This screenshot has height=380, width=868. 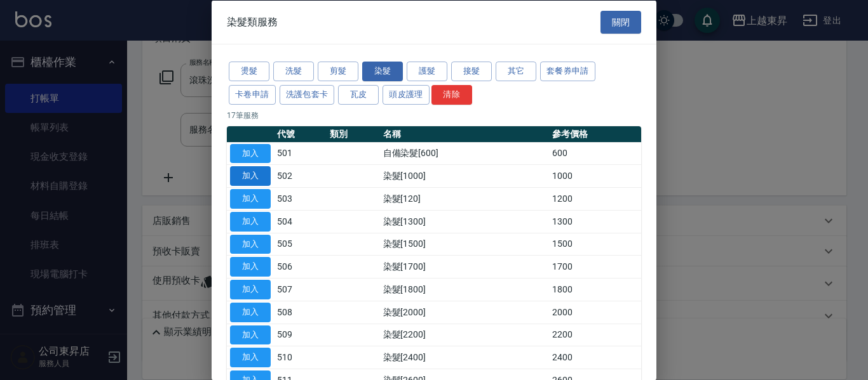 I want to click on button: 套餐券申請, so click(x=567, y=71).